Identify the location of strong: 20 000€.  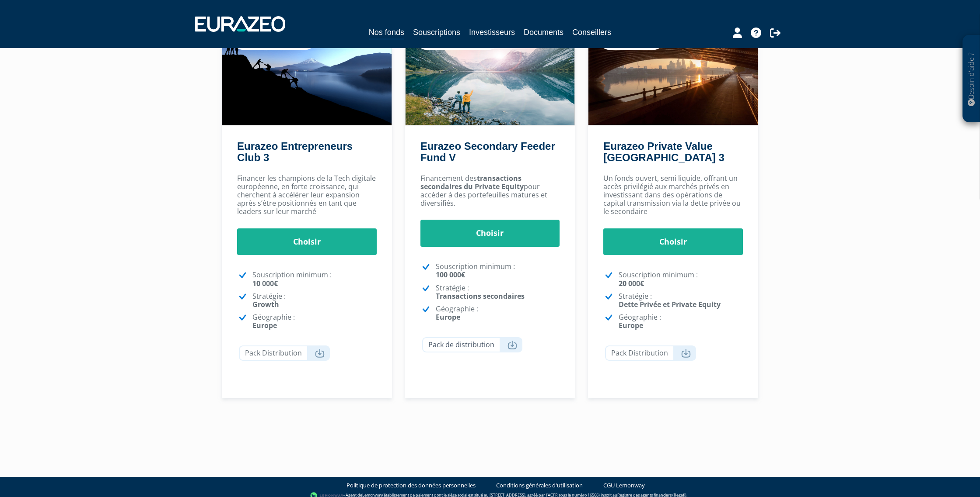
(631, 283).